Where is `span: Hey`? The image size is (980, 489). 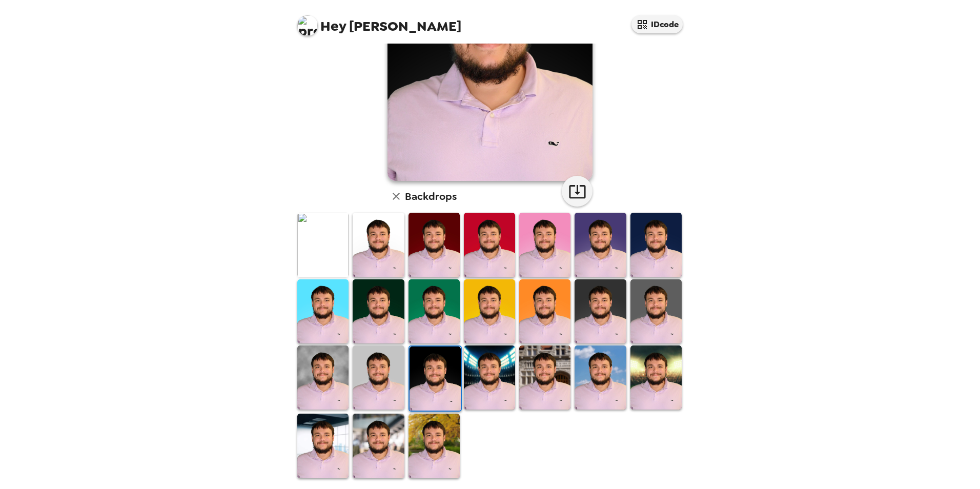
span: Hey is located at coordinates (333, 26).